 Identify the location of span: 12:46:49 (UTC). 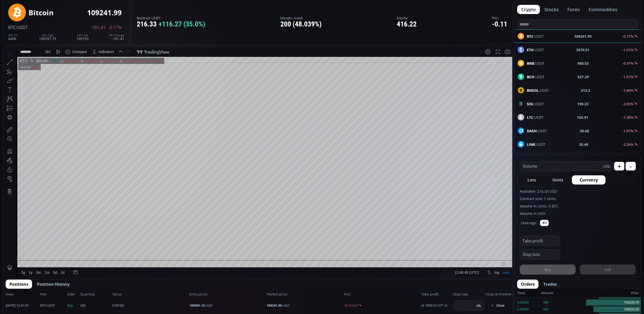
(464, 226).